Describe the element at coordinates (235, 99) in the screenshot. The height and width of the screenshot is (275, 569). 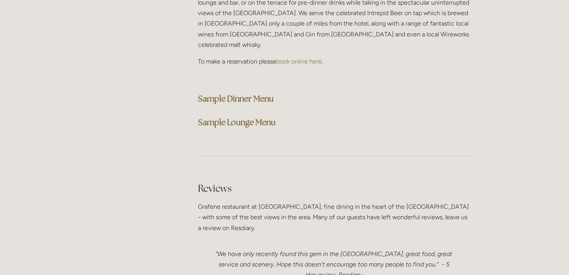
I see `strong: Sample Dinner Menu` at that location.